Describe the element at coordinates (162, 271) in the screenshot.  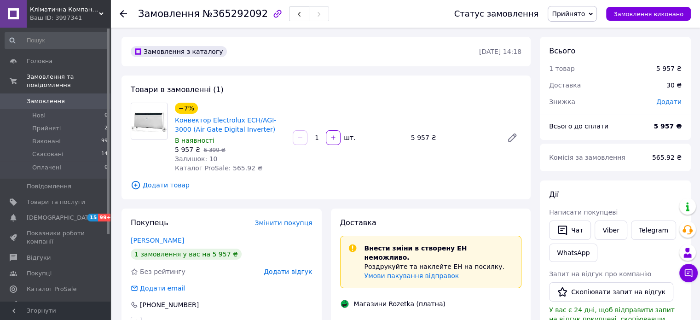
I see `span: Без рейтингу` at that location.